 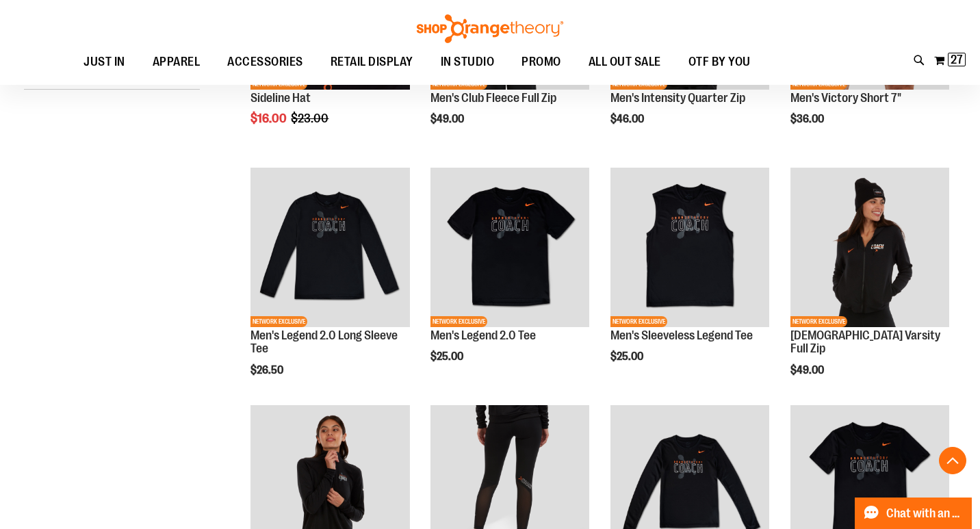 I want to click on span: IN STUDIO, so click(x=467, y=62).